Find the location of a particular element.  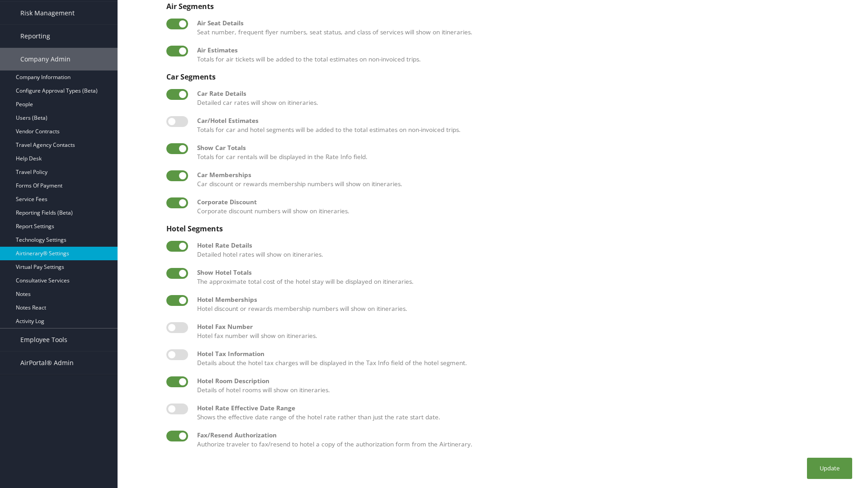

div: Show Hotel Totals is located at coordinates (524, 273).